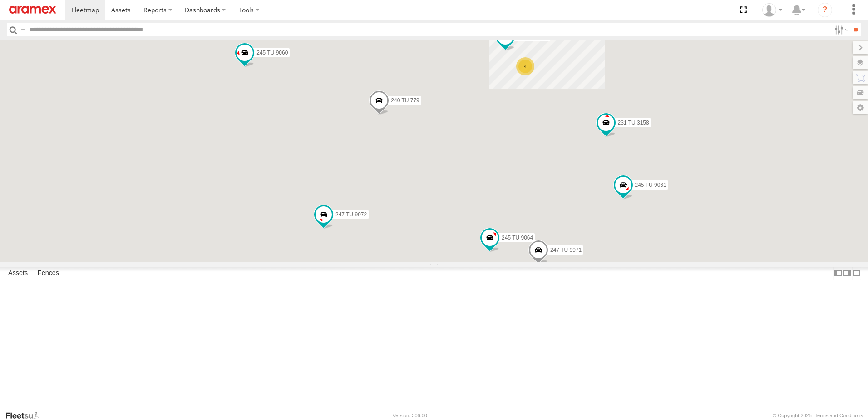 Image resolution: width=868 pixels, height=420 pixels. I want to click on label: Hide Summary Table, so click(857, 273).